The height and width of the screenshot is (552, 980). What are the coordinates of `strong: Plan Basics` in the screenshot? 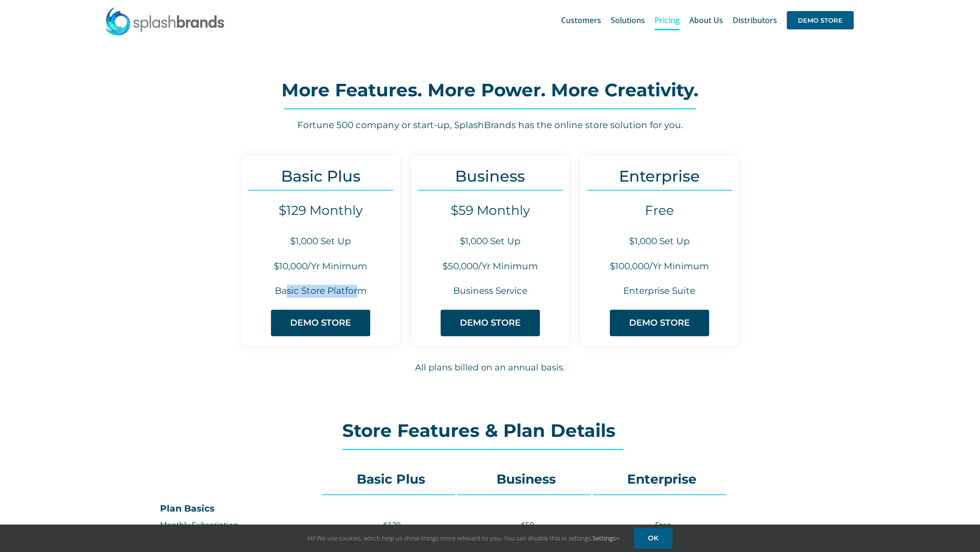 It's located at (187, 509).